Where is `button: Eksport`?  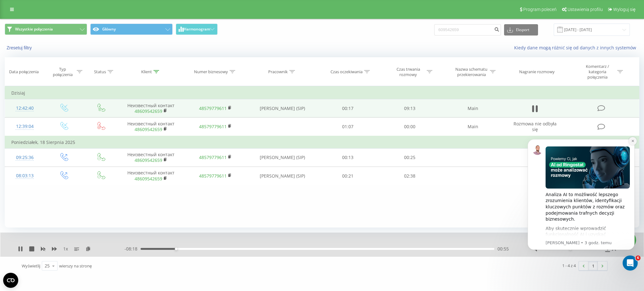 button: Eksport is located at coordinates (521, 30).